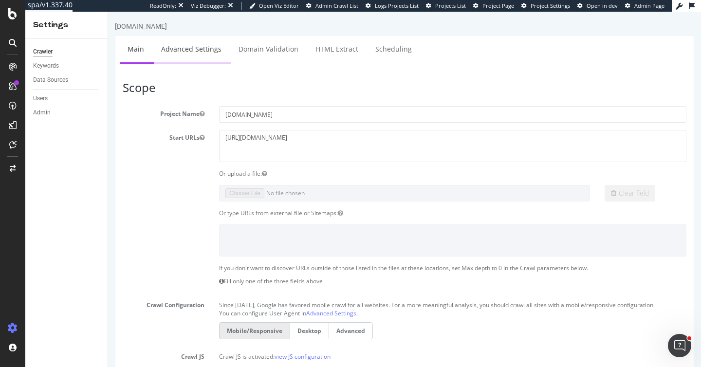 The image size is (701, 367). What do you see at coordinates (56, 124) in the screenshot?
I see `label: Start URLs` at bounding box center [56, 124].